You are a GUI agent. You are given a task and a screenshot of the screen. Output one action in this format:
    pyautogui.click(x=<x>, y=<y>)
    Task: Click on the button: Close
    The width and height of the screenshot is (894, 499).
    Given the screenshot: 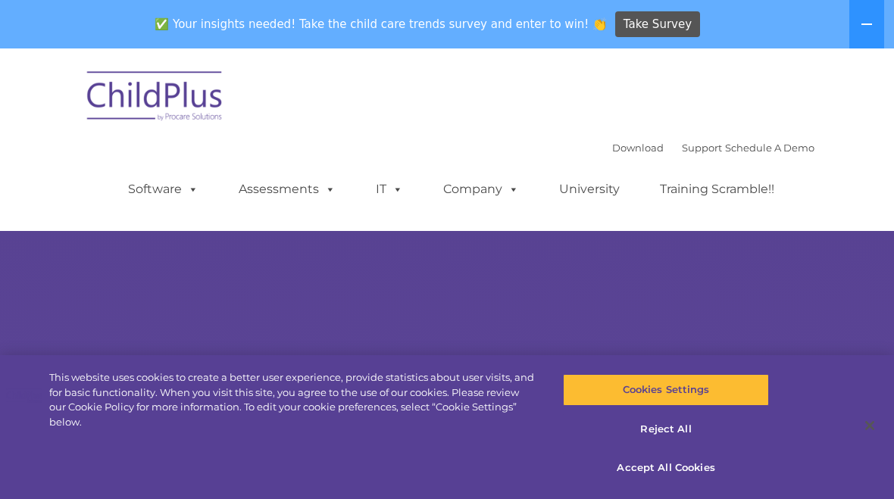 What is the action you would take?
    pyautogui.click(x=869, y=426)
    